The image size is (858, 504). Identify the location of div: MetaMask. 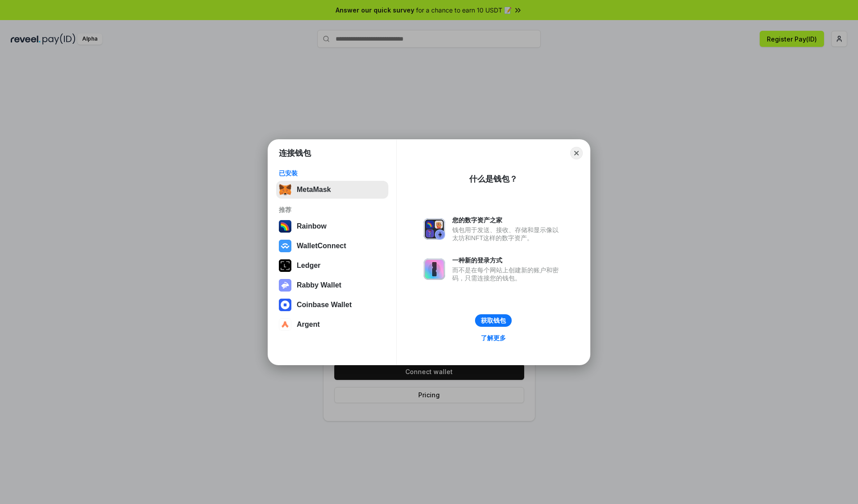
(314, 190).